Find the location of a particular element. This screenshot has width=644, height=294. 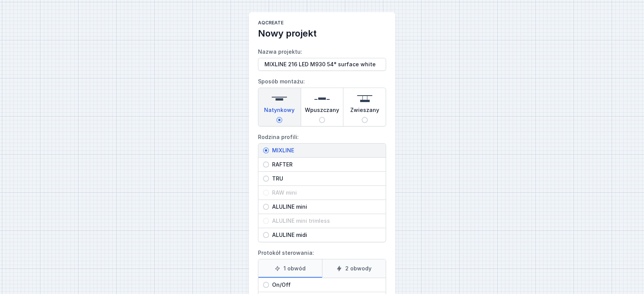

label: Rodzina profili: is located at coordinates (322, 187).